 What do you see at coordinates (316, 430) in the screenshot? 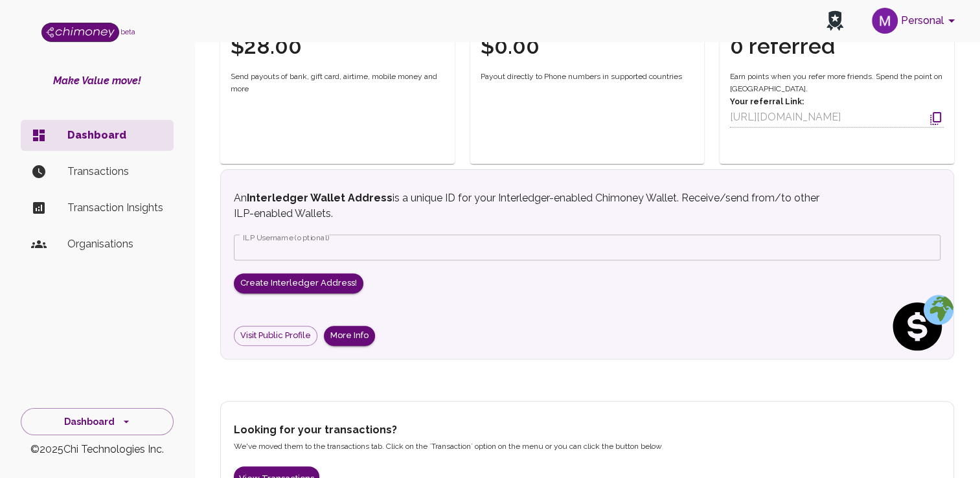
I see `strong: Looking for your transactions?` at bounding box center [316, 430].